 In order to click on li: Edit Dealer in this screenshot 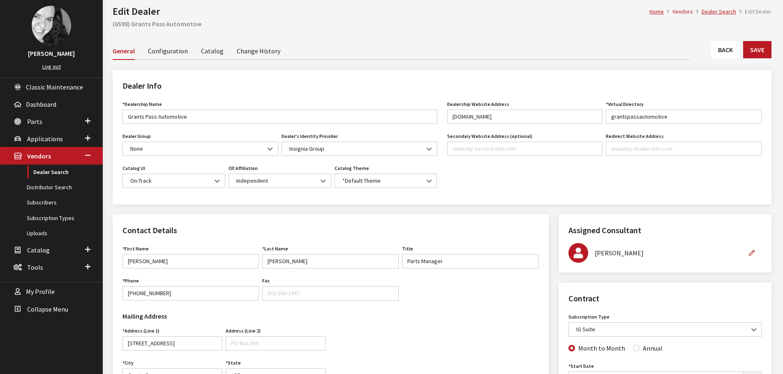, I will do `click(754, 12)`.